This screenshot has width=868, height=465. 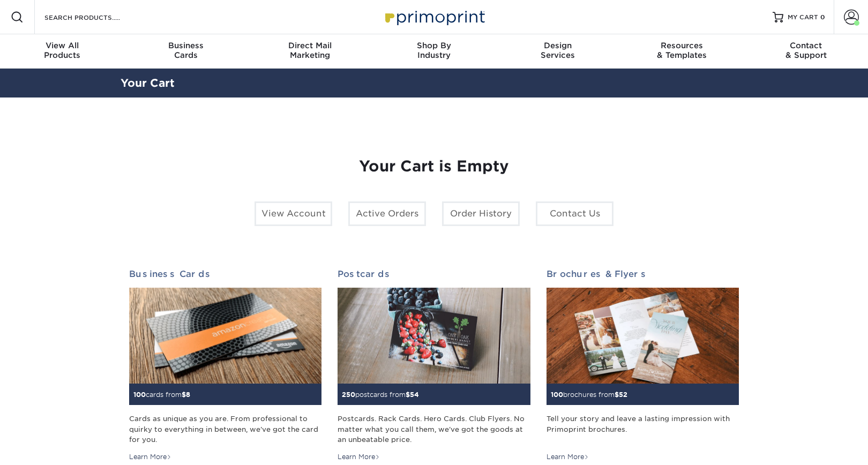 I want to click on input: SEARCH PRODUCTS....., so click(x=95, y=17).